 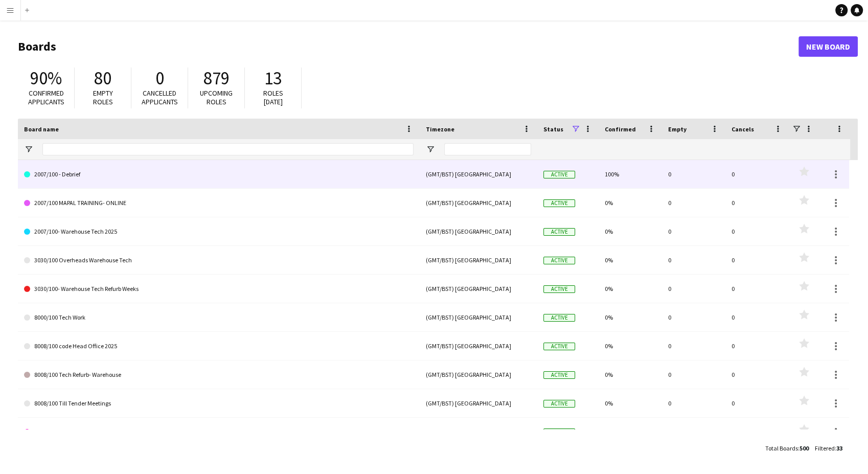 What do you see at coordinates (219, 433) in the screenshot?
I see `a: APEA0825/P- All Points East- 2025` at bounding box center [219, 433].